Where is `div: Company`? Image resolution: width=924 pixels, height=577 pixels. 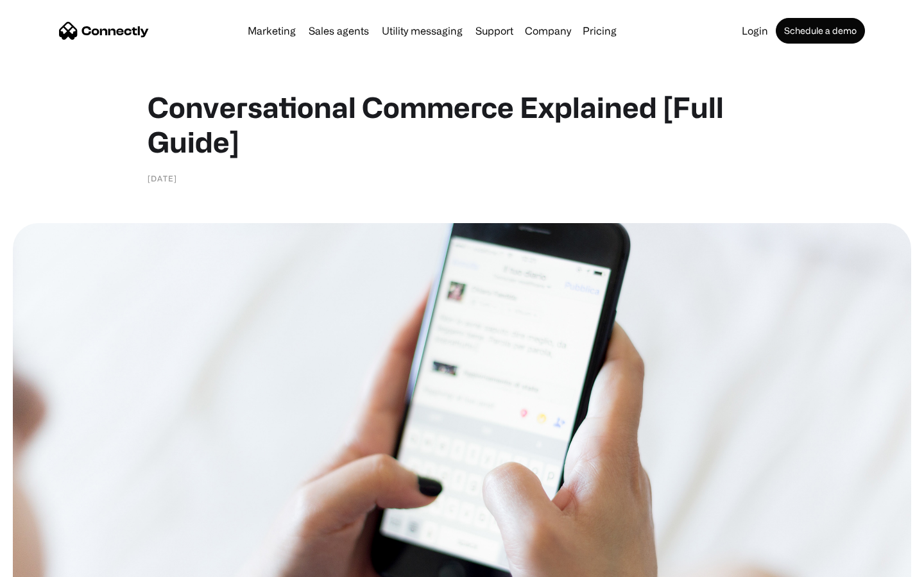
div: Company is located at coordinates (548, 31).